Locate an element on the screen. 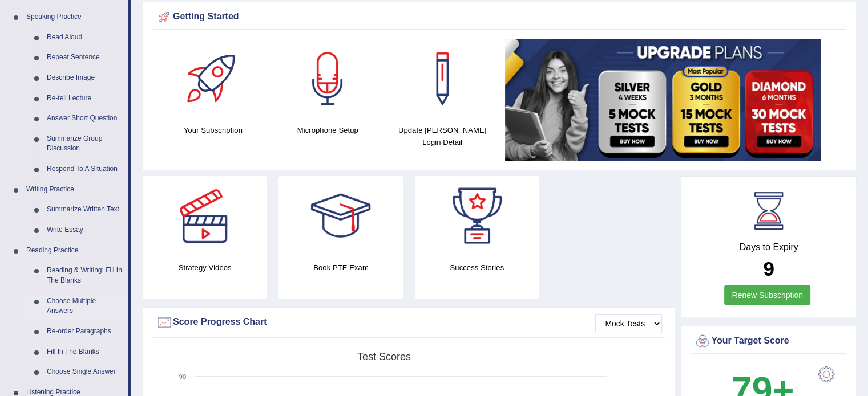 The width and height of the screenshot is (868, 396). a: Writing Practice is located at coordinates (74, 190).